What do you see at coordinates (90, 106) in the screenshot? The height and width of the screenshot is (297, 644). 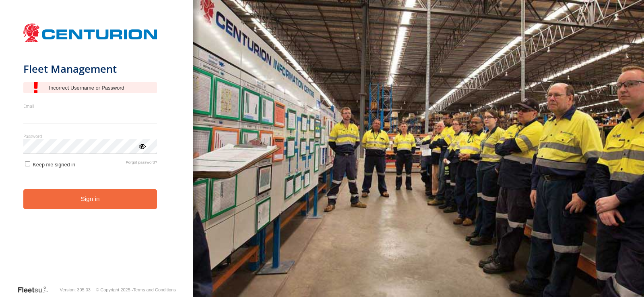 I see `label: Email` at bounding box center [90, 106].